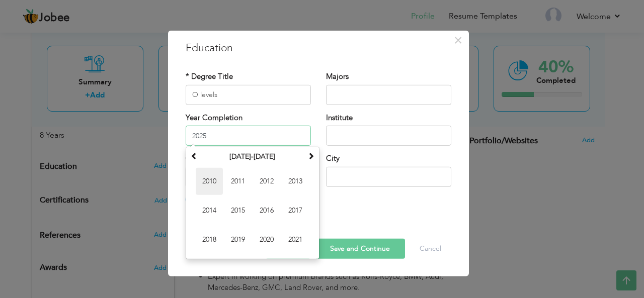 This screenshot has width=644, height=298. Describe the element at coordinates (209, 240) in the screenshot. I see `span: 2018` at that location.